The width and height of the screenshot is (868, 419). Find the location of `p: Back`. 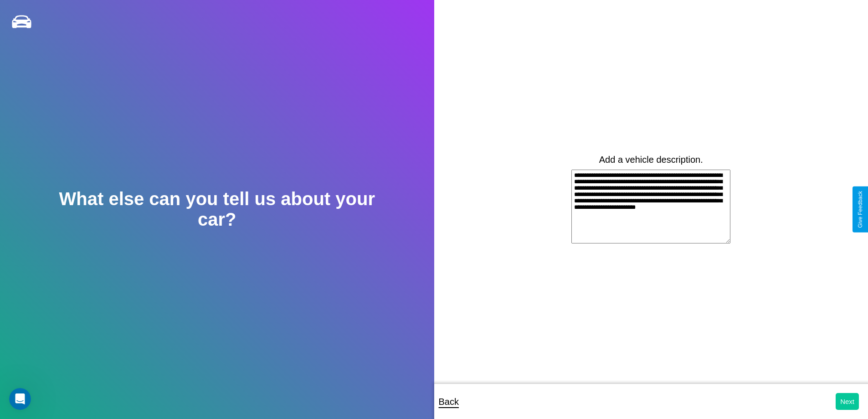

p: Back is located at coordinates (448, 402).